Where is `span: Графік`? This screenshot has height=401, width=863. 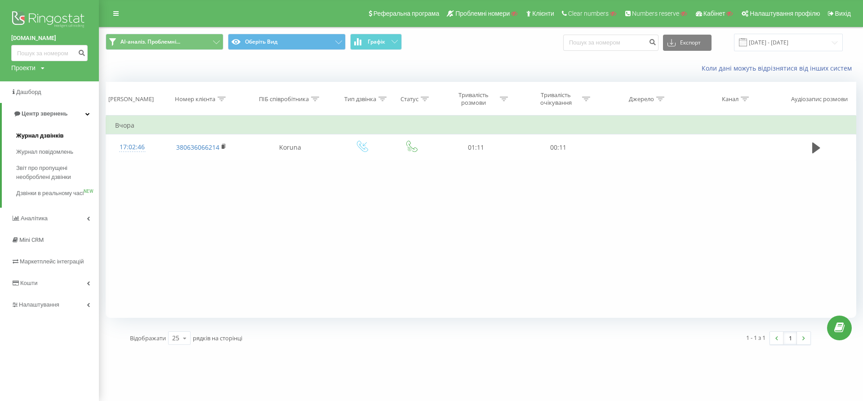
span: Графік is located at coordinates (376, 42).